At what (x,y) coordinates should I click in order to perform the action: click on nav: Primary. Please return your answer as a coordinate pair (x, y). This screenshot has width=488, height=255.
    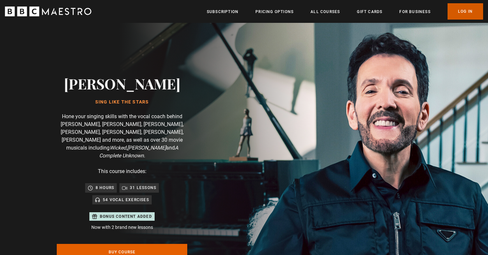
    Looking at the image, I should click on (345, 11).